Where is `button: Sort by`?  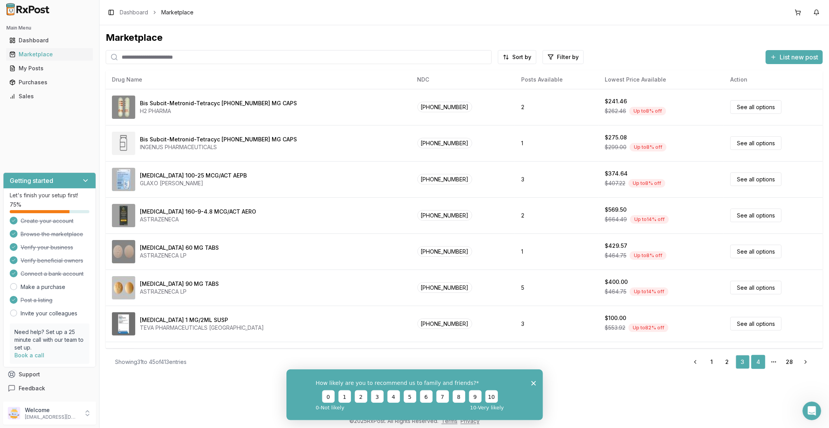 button: Sort by is located at coordinates (517, 57).